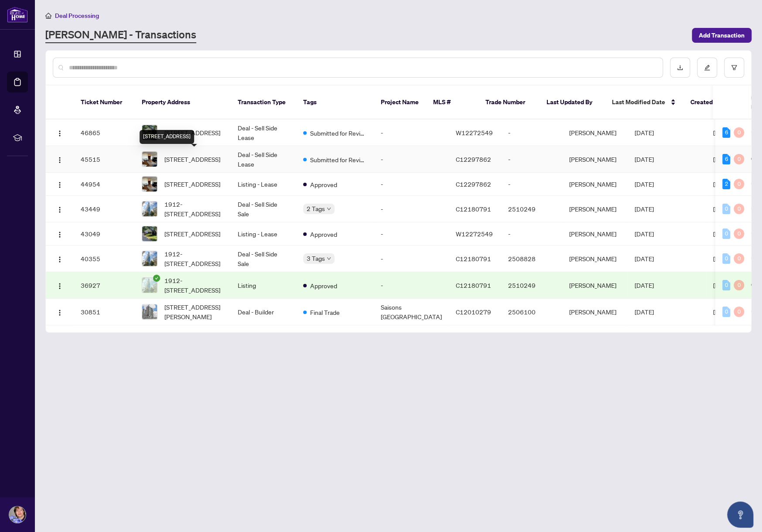  I want to click on span: home, so click(48, 16).